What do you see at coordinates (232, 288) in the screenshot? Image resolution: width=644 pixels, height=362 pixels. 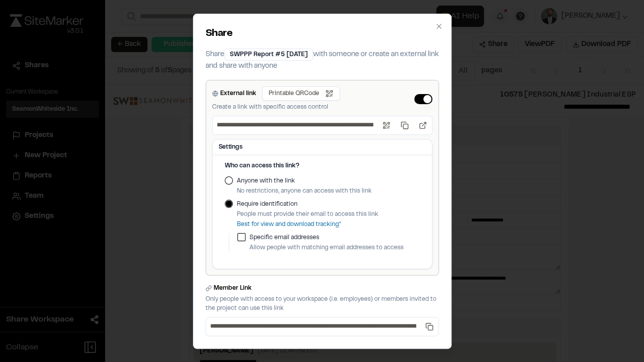 I see `label: Member Link` at bounding box center [232, 288].